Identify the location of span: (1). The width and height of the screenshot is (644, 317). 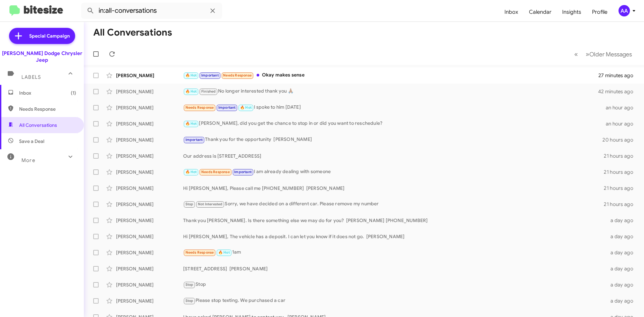
(73, 93).